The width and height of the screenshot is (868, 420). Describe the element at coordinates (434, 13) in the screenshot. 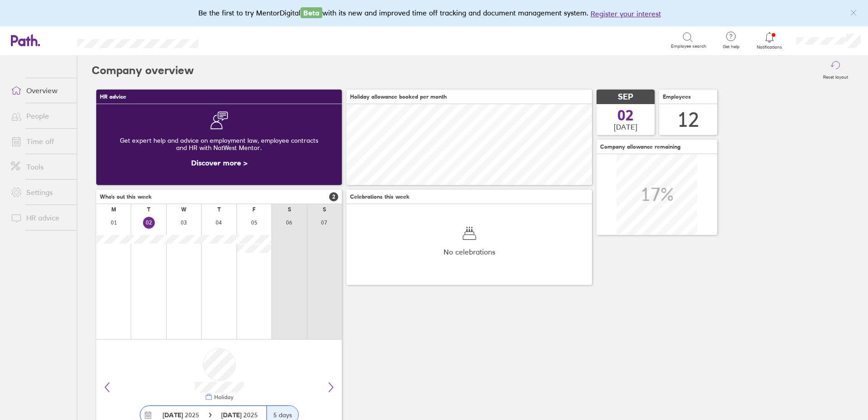

I see `div: Be the first to try MentorDigital with its new and improved time off tracking and document manage...` at that location.